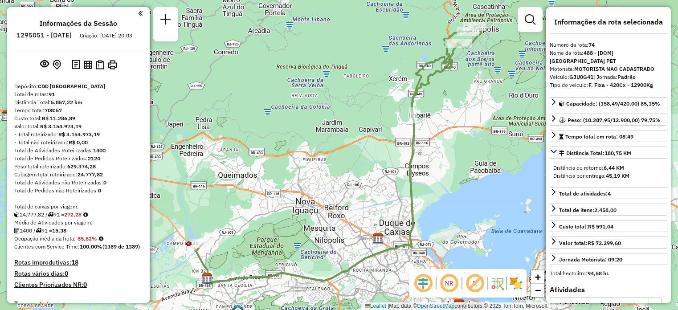 The height and width of the screenshot is (310, 678). I want to click on strong: R$ 72.299,60, so click(604, 243).